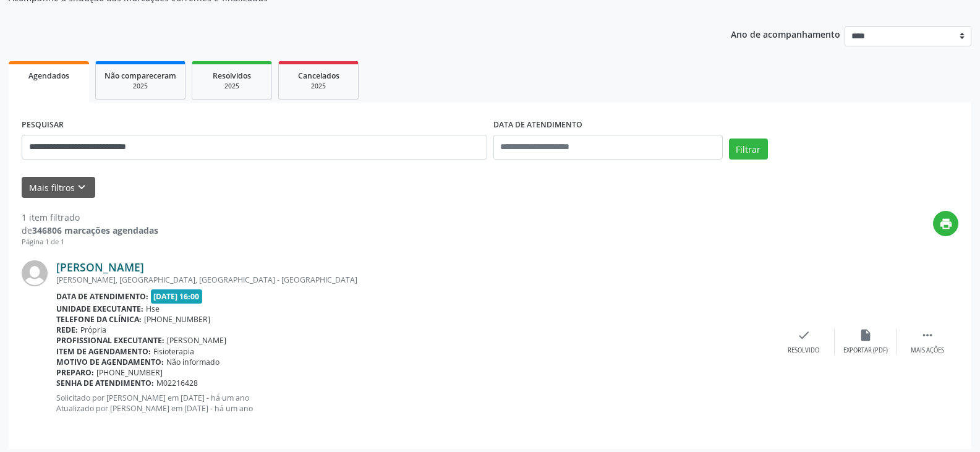 The width and height of the screenshot is (980, 452). Describe the element at coordinates (803, 351) in the screenshot. I see `div: Resolvido` at that location.